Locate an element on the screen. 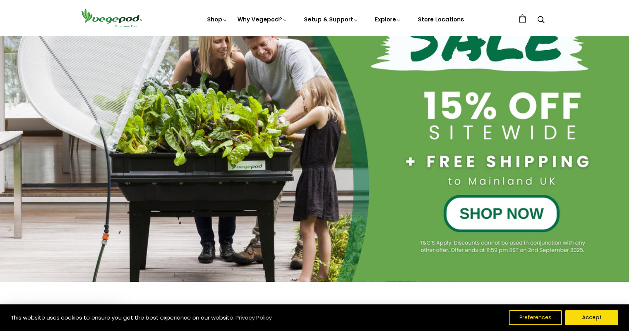 Image resolution: width=629 pixels, height=331 pixels. img: Vegepod is located at coordinates (111, 18).